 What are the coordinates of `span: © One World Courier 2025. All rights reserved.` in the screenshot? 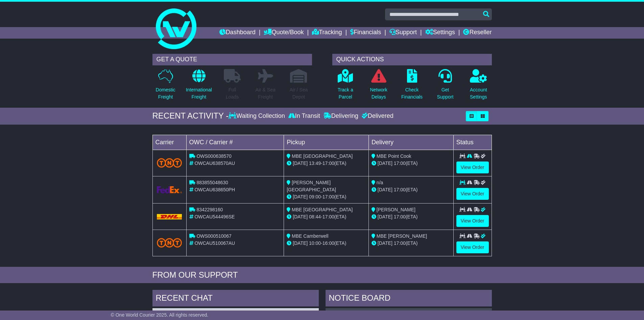 It's located at (160, 314).